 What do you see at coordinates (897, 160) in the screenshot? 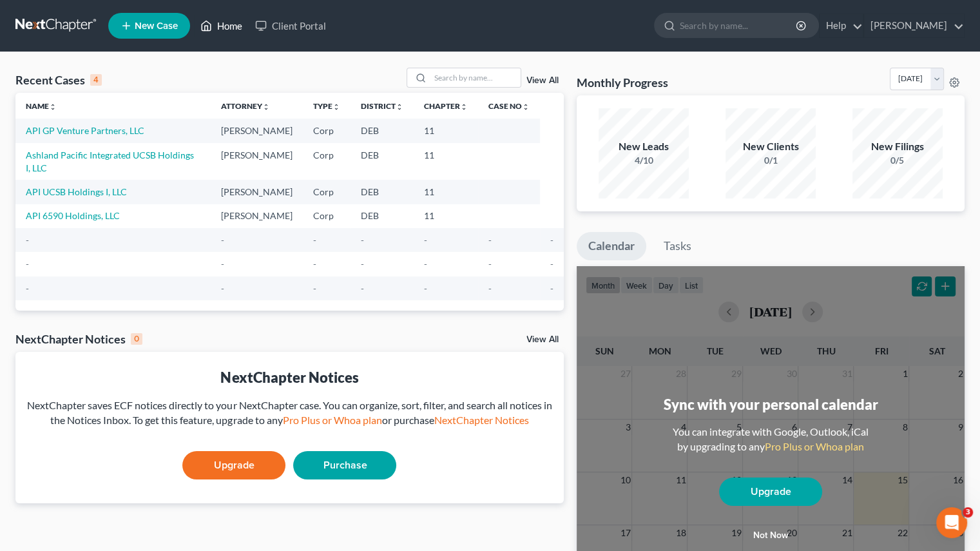
I see `div: 0/5` at bounding box center [897, 160].